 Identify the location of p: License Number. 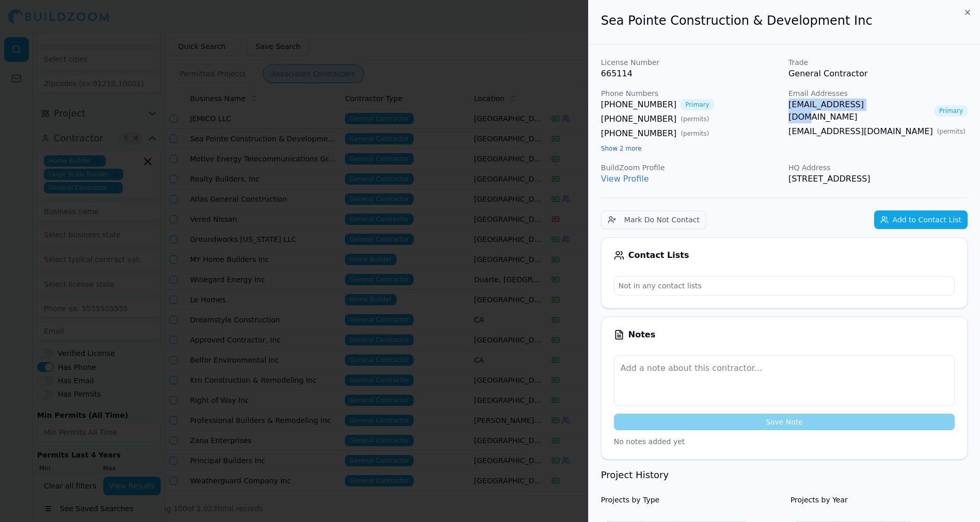
(690, 62).